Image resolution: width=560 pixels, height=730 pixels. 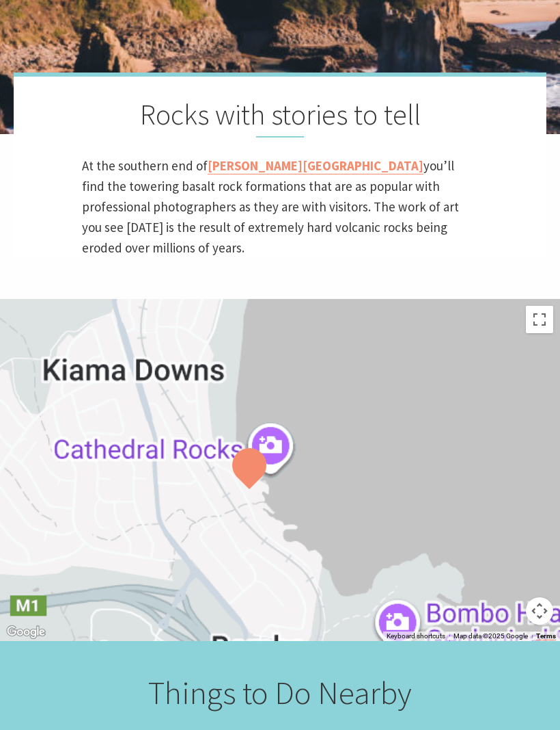 What do you see at coordinates (26, 632) in the screenshot?
I see `a: Click to see this area on Google Maps` at bounding box center [26, 632].